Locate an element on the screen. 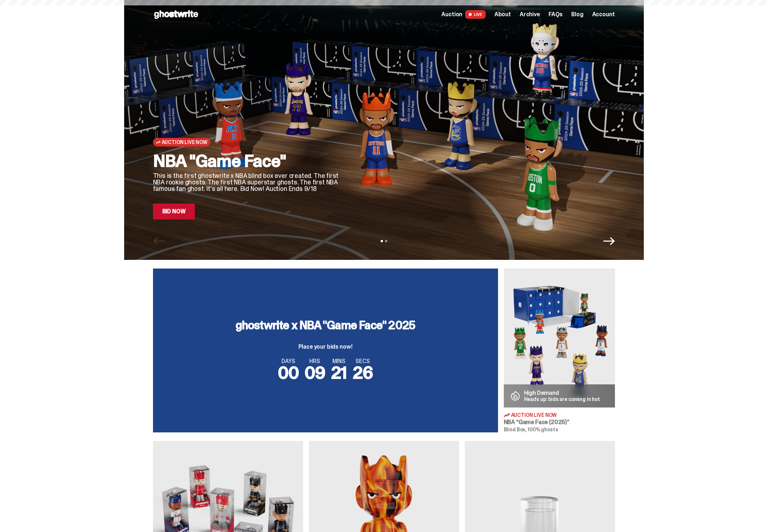 This screenshot has height=532, width=773. span: Blind Box, is located at coordinates (515, 430).